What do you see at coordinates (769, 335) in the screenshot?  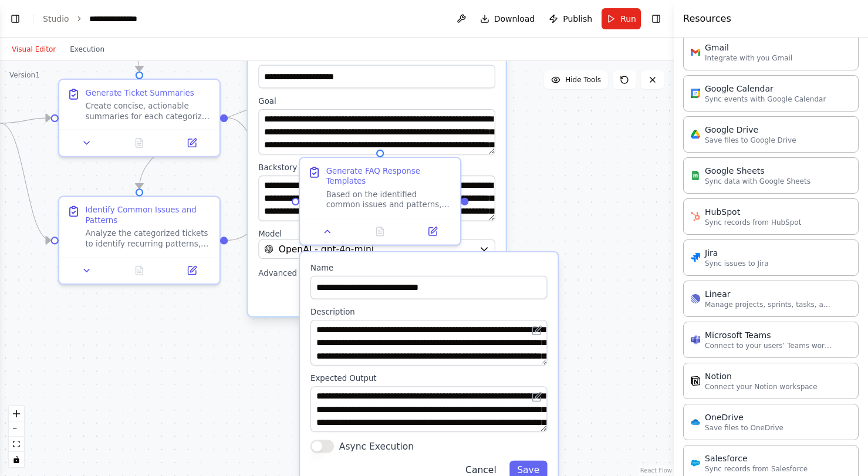 I see `div: Microsoft Teams` at bounding box center [769, 335].